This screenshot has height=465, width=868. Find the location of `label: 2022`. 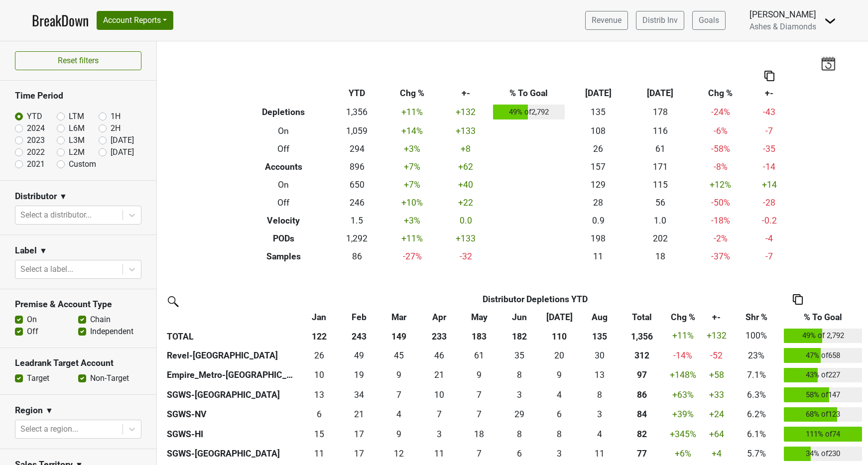

label: 2022 is located at coordinates (36, 152).